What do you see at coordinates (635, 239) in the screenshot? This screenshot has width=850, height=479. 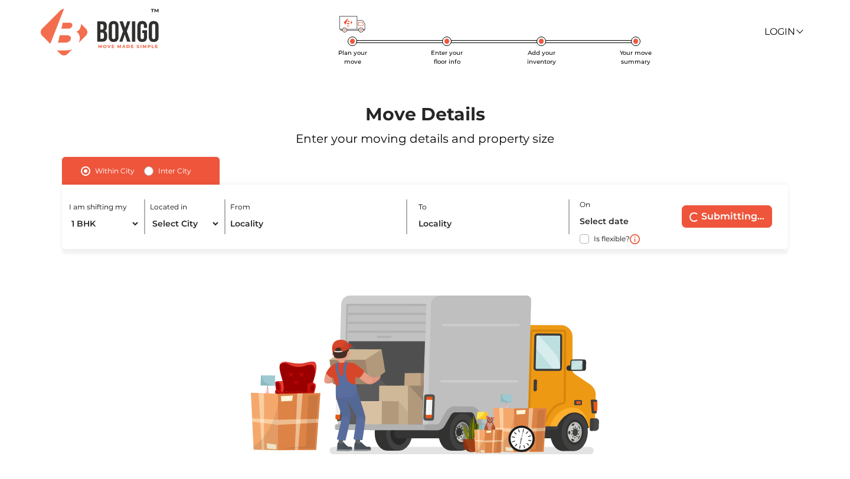 I see `img: i` at bounding box center [635, 239].